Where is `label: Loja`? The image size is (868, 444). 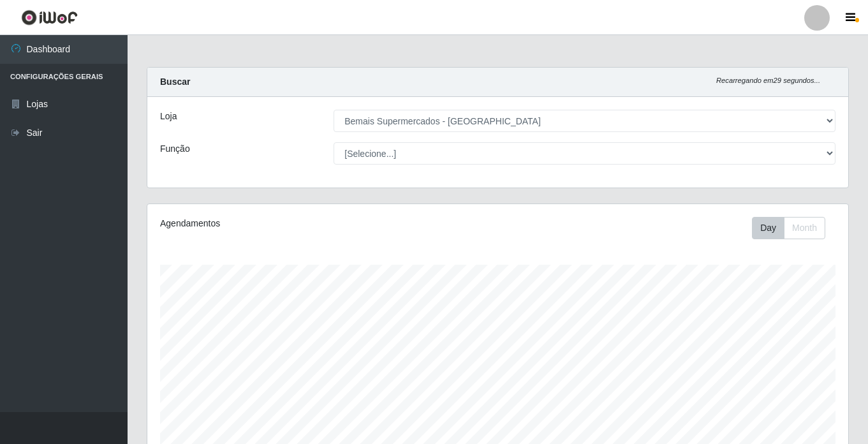
label: Loja is located at coordinates (168, 116).